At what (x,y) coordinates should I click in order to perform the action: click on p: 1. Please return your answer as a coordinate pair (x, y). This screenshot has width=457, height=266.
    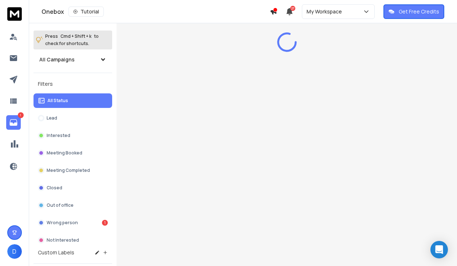
    Looking at the image, I should click on (21, 115).